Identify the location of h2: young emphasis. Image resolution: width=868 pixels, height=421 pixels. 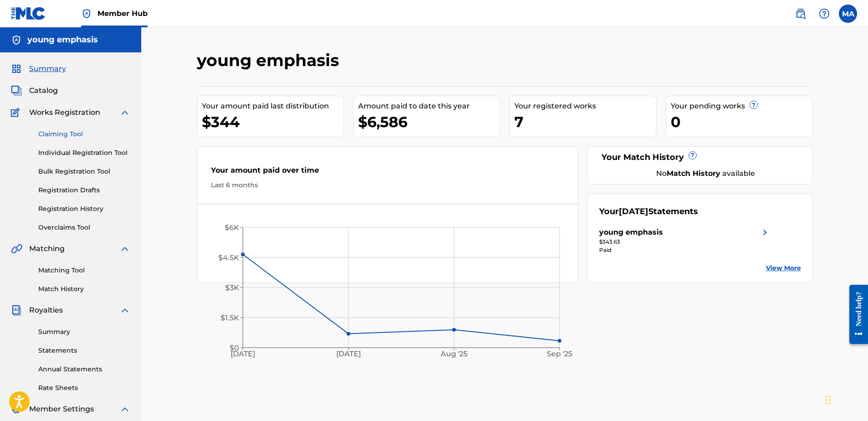
(270, 60).